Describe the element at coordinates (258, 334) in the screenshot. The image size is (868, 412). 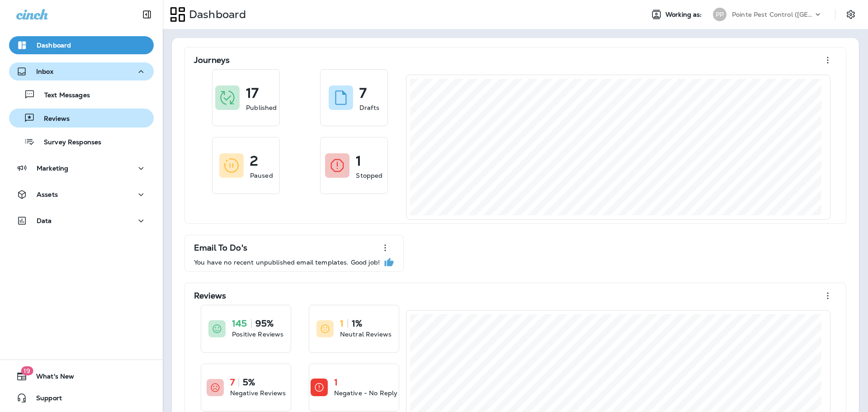
I see `p: Positive Reviews` at that location.